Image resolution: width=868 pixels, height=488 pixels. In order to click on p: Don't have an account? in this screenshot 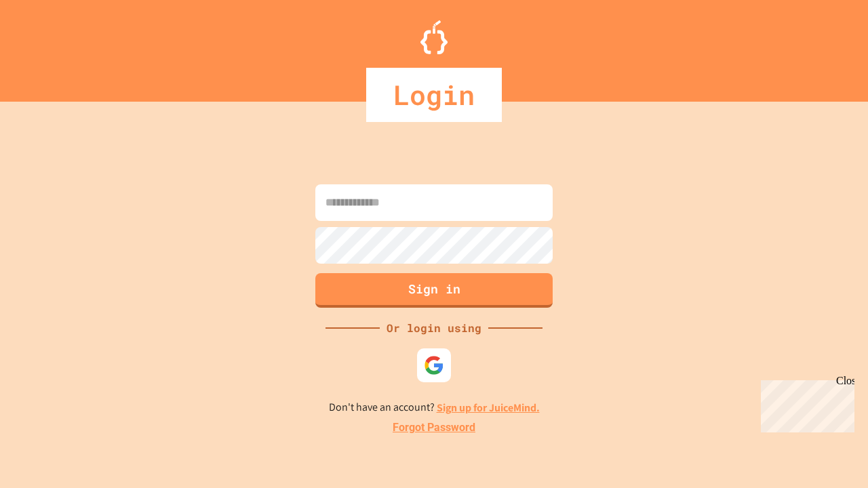, I will do `click(434, 407)`.